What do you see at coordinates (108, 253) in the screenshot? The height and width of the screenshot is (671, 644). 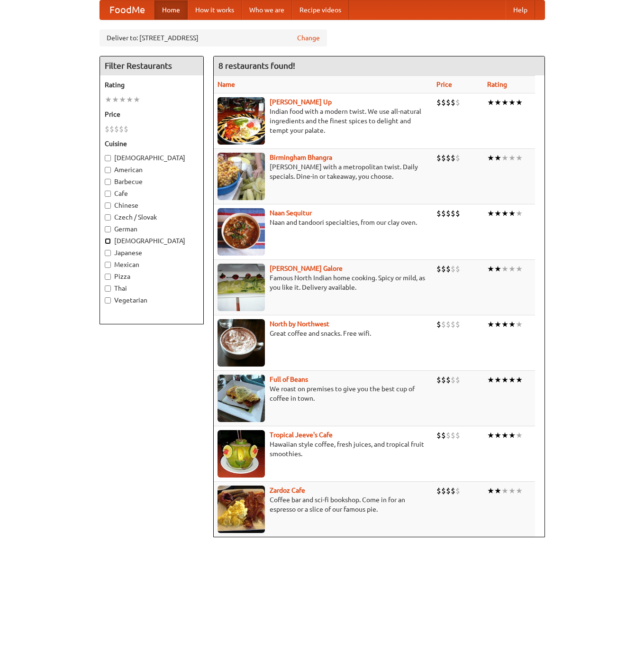 I see `input: Japanese` at bounding box center [108, 253].